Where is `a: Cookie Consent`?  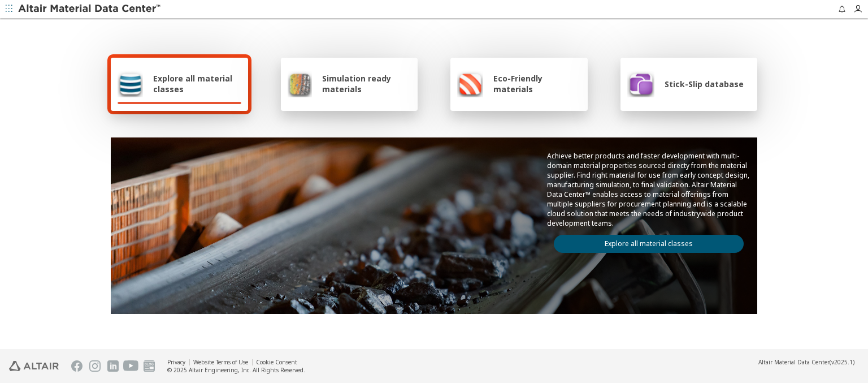 a: Cookie Consent is located at coordinates (276, 362).